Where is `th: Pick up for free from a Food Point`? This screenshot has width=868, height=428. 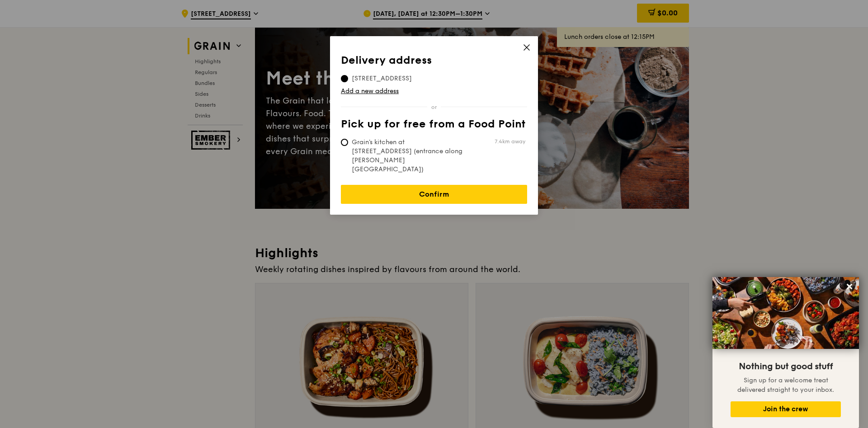
th: Pick up for free from a Food Point is located at coordinates (434, 126).